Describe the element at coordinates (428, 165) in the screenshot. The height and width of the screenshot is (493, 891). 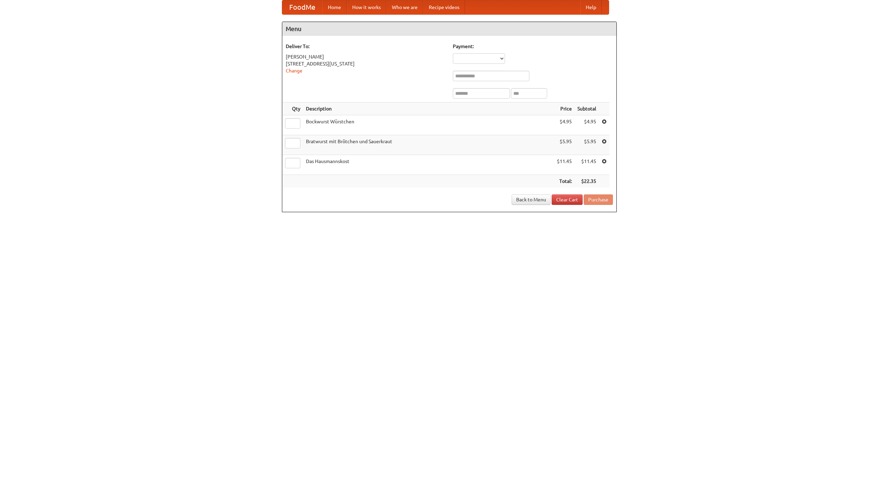
I see `td: Das Hausmannskost` at that location.